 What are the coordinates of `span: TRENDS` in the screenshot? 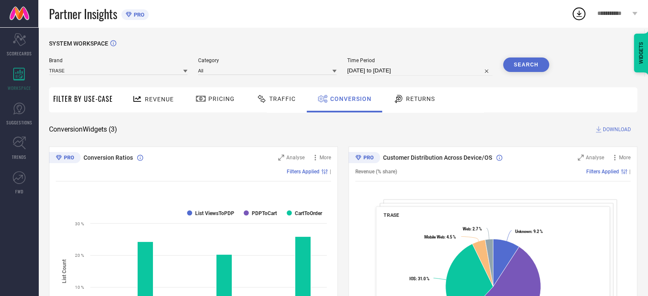 It's located at (19, 157).